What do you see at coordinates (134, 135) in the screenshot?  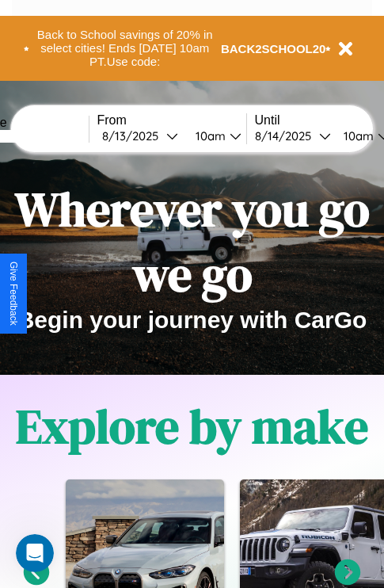 I see `div: 8 / 13 / 2025` at bounding box center [134, 135].